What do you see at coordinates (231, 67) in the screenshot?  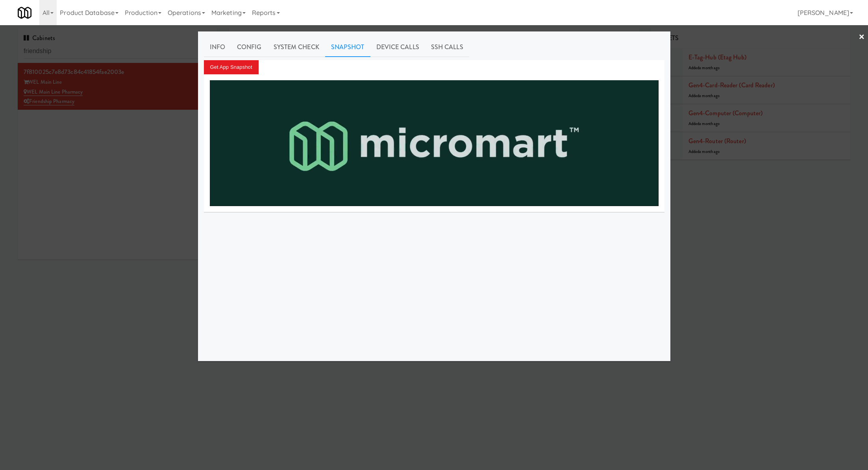 I see `button: Get App Snapshot` at bounding box center [231, 67].